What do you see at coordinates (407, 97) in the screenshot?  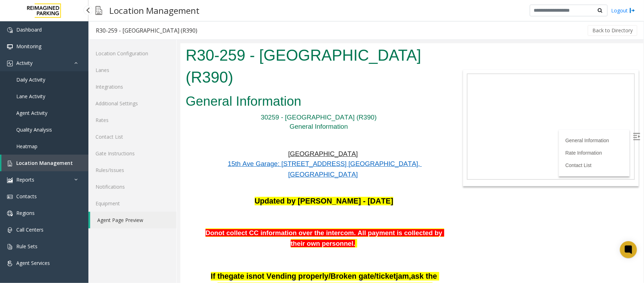 I see `a: General Information` at bounding box center [407, 97].